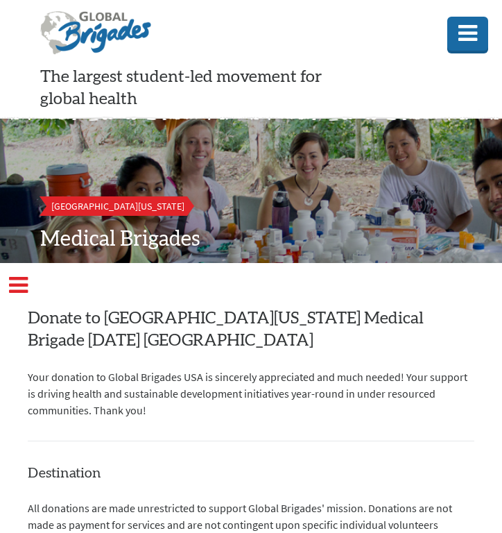 The height and width of the screenshot is (533, 502). Describe the element at coordinates (251, 393) in the screenshot. I see `p: Your donation to Global Brigades USA is sincerely appreciated and much needed! Your support is dr...` at that location.